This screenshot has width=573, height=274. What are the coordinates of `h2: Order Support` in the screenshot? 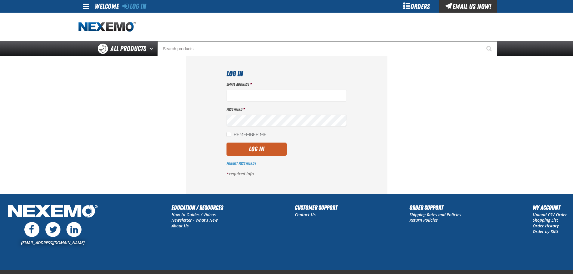 It's located at (435, 207).